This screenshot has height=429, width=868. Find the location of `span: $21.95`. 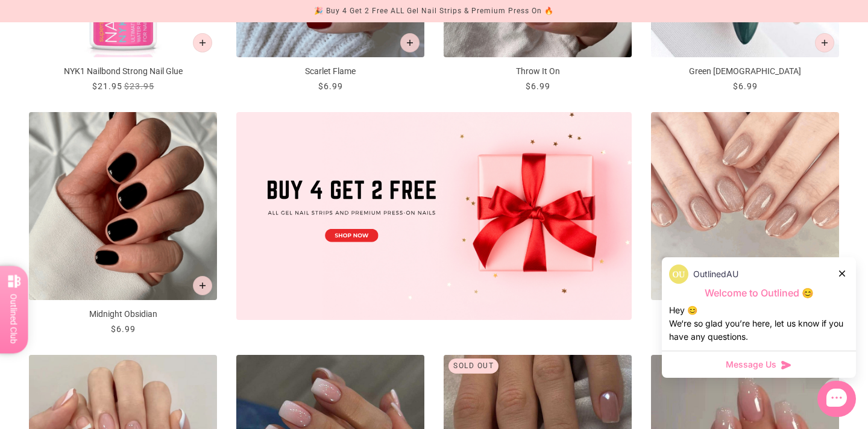

span: $21.95 is located at coordinates (107, 86).